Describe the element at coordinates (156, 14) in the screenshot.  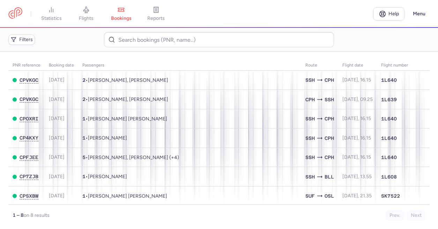
I see `a: reports` at that location.